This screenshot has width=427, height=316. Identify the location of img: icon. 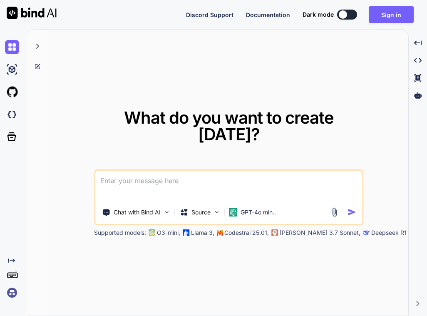
(352, 212).